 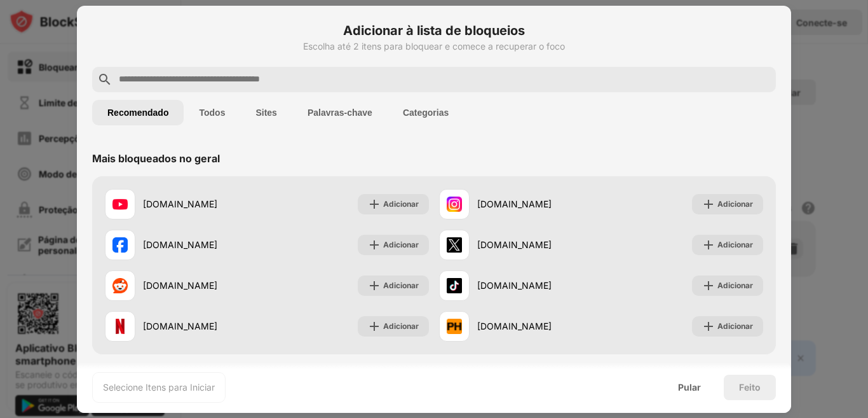 I want to click on font: Feito, so click(x=750, y=386).